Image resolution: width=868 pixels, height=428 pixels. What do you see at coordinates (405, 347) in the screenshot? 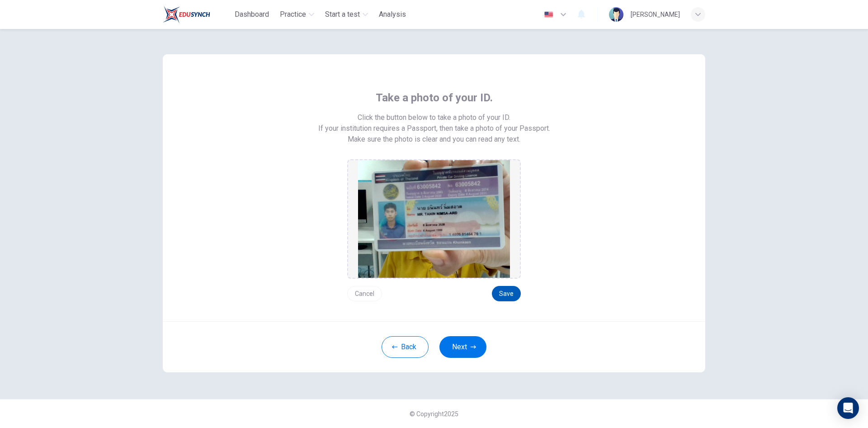
I see `button: Back` at bounding box center [405, 347].